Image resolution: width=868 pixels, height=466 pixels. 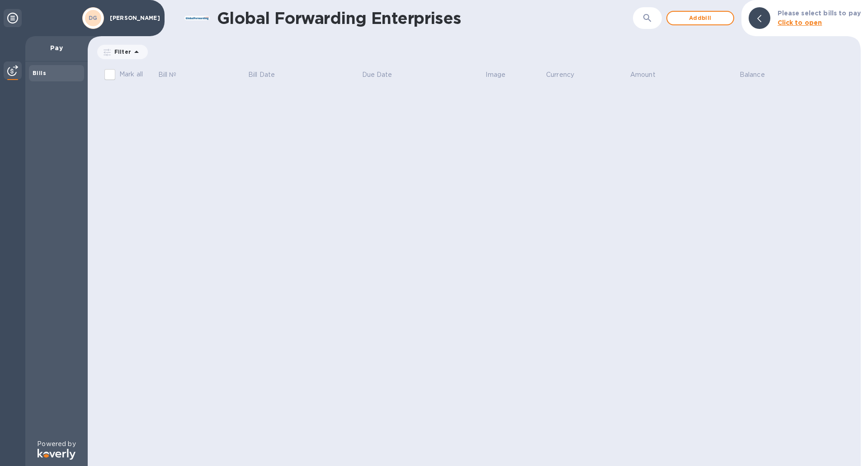 I want to click on b: Bills, so click(x=39, y=73).